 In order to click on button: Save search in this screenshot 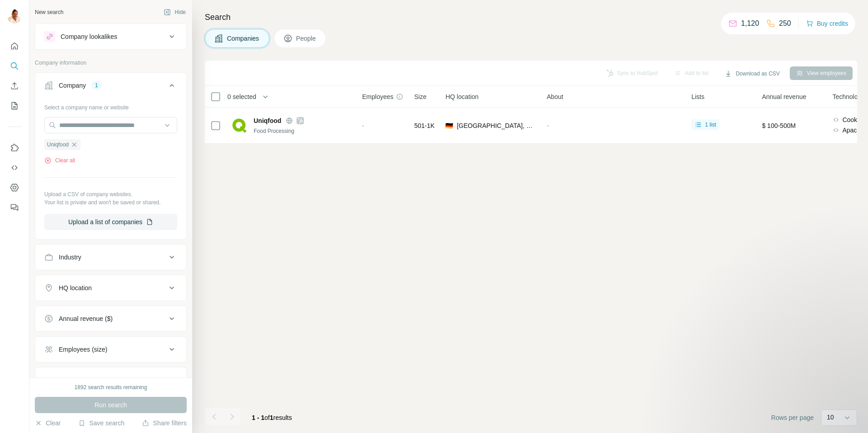, I will do `click(102, 424)`.